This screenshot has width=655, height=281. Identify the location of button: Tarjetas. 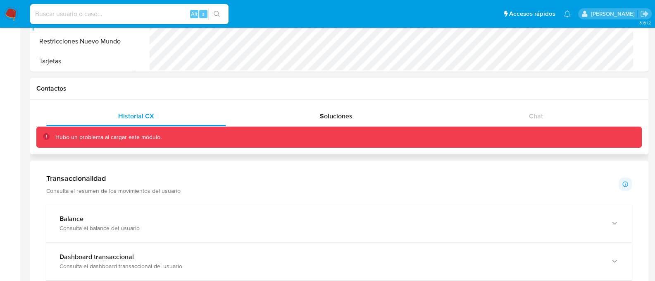
(83, 61).